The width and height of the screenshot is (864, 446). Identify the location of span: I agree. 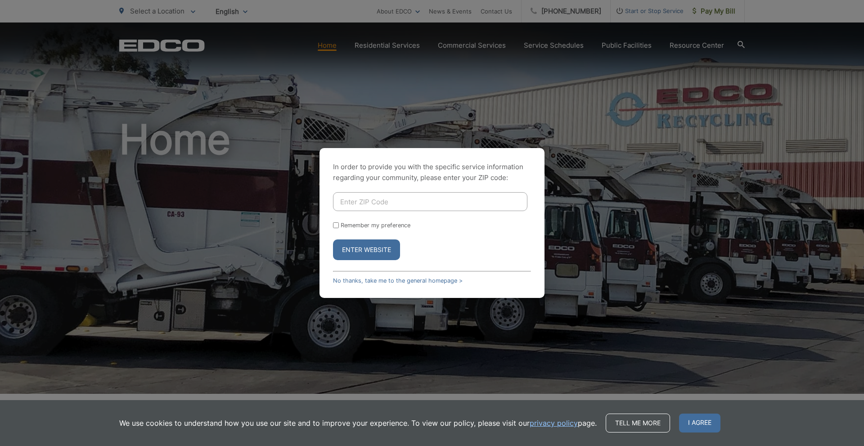
(700, 423).